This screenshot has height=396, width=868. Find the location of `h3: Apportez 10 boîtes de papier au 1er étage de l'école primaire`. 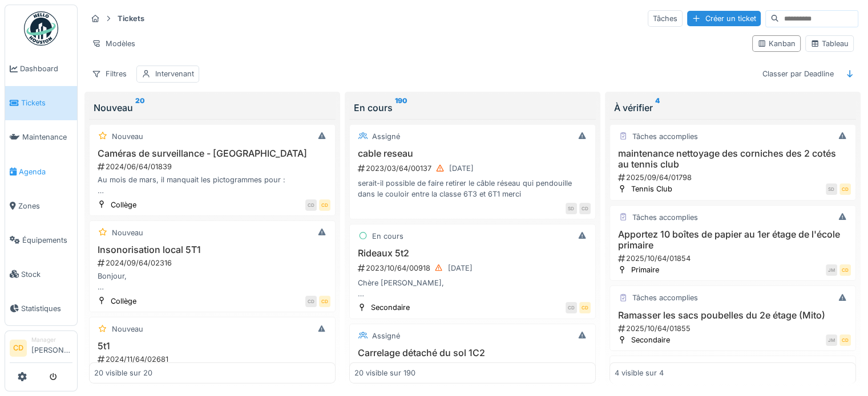

h3: Apportez 10 boîtes de papier au 1er étage de l'école primaire is located at coordinates (732, 240).